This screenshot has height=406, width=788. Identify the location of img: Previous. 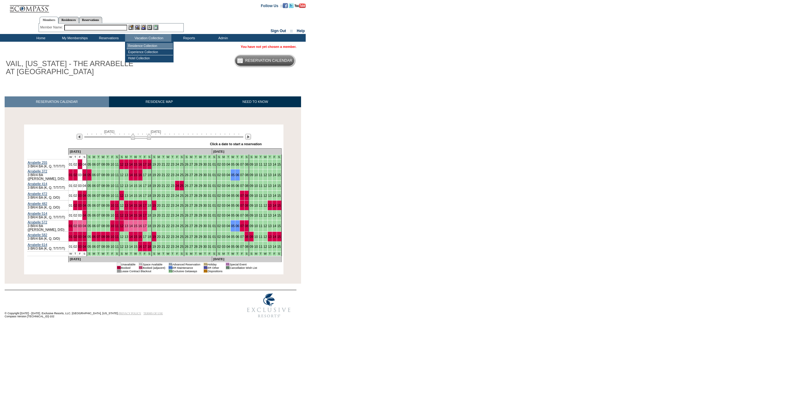
(79, 136).